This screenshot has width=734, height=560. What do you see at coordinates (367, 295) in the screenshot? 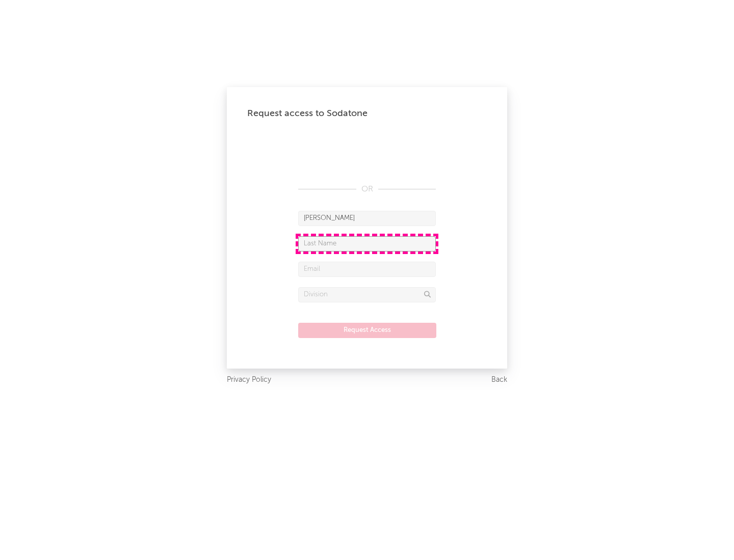
I see `input: Division` at bounding box center [367, 295].